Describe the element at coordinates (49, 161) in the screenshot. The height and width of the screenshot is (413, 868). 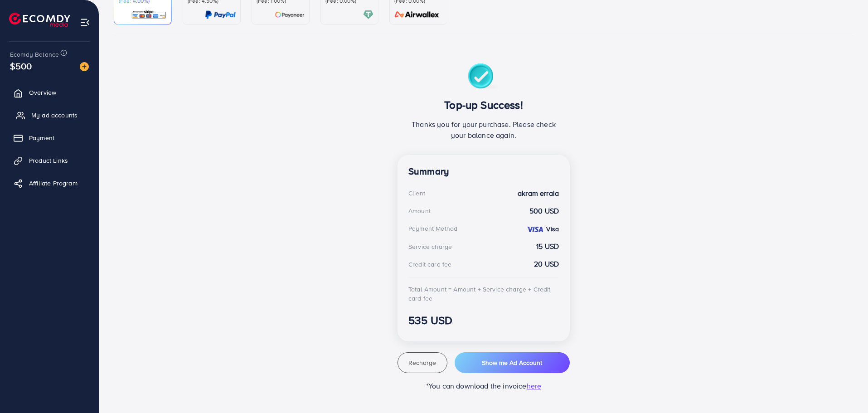
I see `span: Product Links` at that location.